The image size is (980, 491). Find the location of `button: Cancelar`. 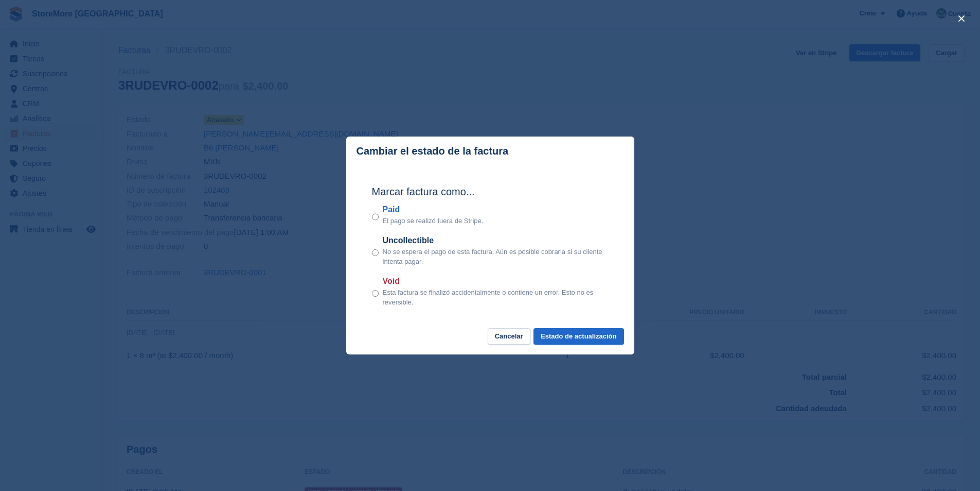

button: Cancelar is located at coordinates (509, 336).